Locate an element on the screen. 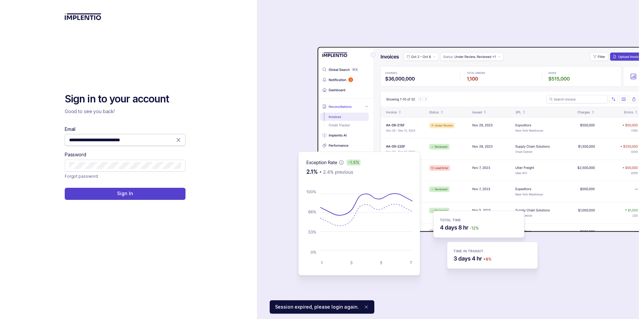 This screenshot has height=319, width=644. p: Sign In is located at coordinates (124, 194).